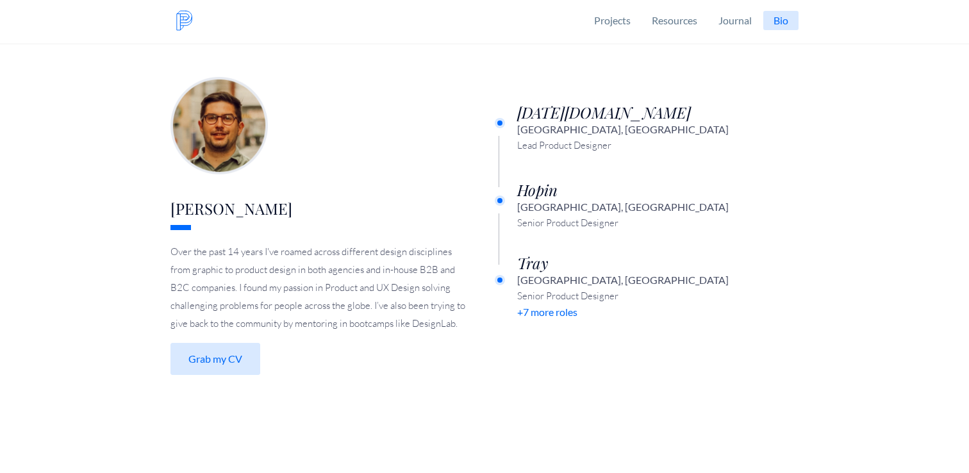  What do you see at coordinates (547, 312) in the screenshot?
I see `a: +7 more roles` at bounding box center [547, 312].